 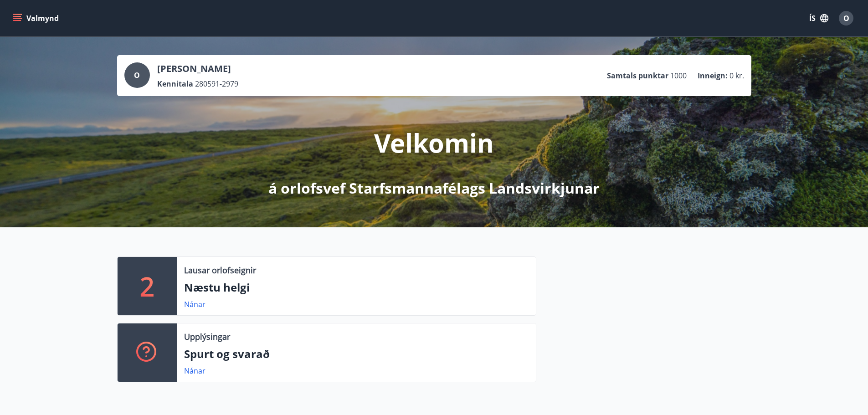 I want to click on p: Samtals punktar, so click(x=638, y=75).